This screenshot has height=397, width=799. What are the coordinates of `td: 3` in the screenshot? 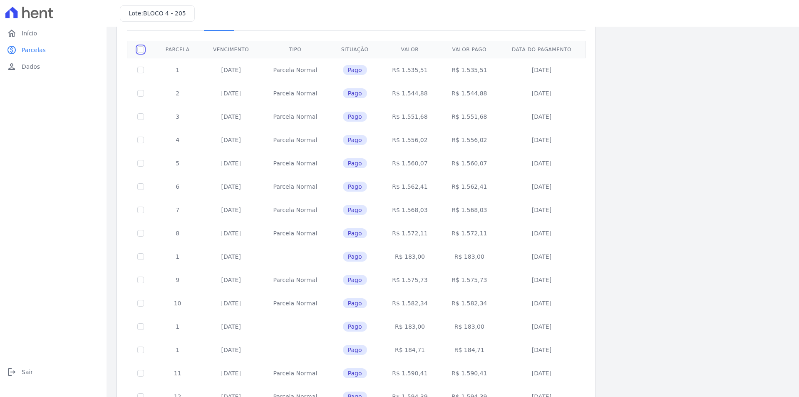 It's located at (177, 117).